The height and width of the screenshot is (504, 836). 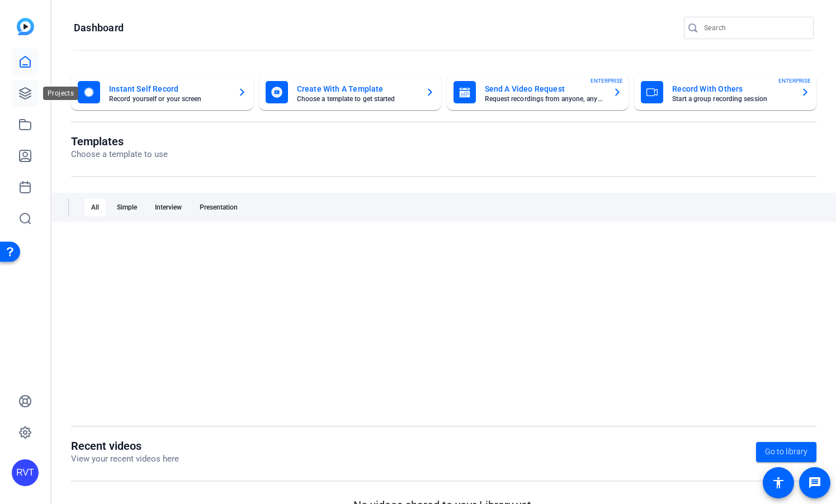 What do you see at coordinates (163, 92) in the screenshot?
I see `button: Instant Self RecordRecord yourself or your screen` at bounding box center [163, 92].